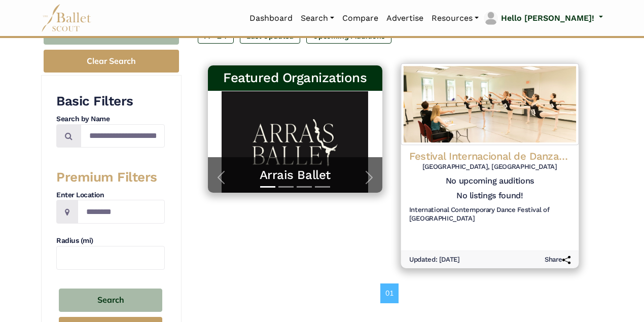 This screenshot has width=644, height=322. What do you see at coordinates (455, 19) in the screenshot?
I see `a: Resources` at bounding box center [455, 19].